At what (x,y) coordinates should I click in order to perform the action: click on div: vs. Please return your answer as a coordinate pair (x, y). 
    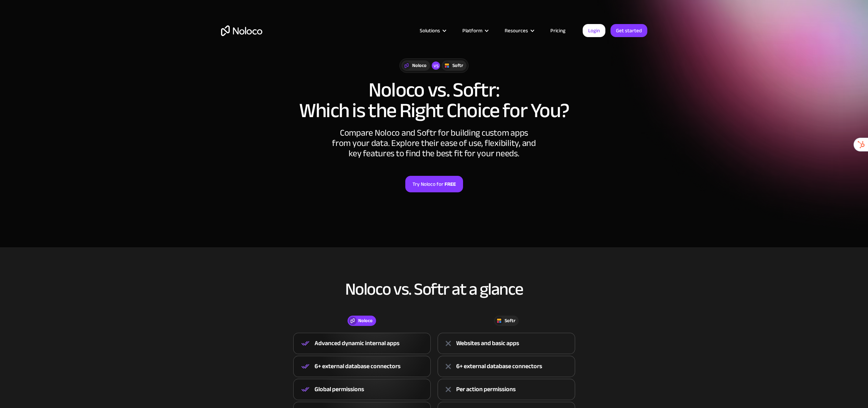
    Looking at the image, I should click on (436, 66).